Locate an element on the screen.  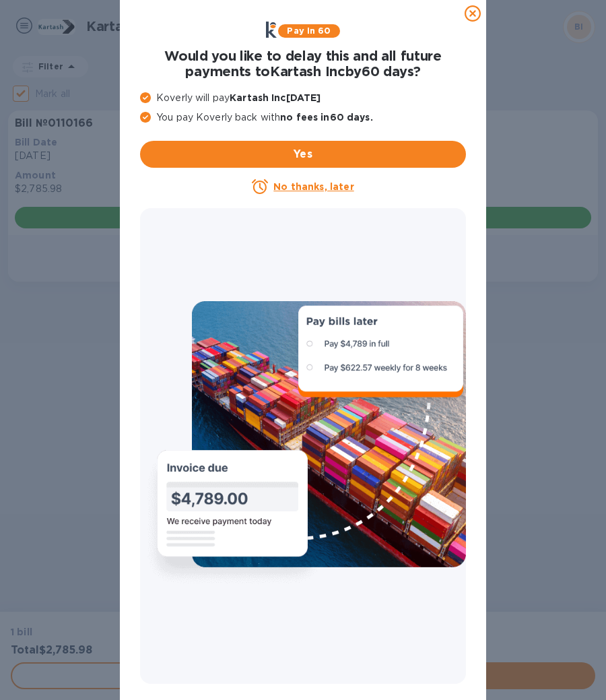
span: Yes is located at coordinates (303, 154).